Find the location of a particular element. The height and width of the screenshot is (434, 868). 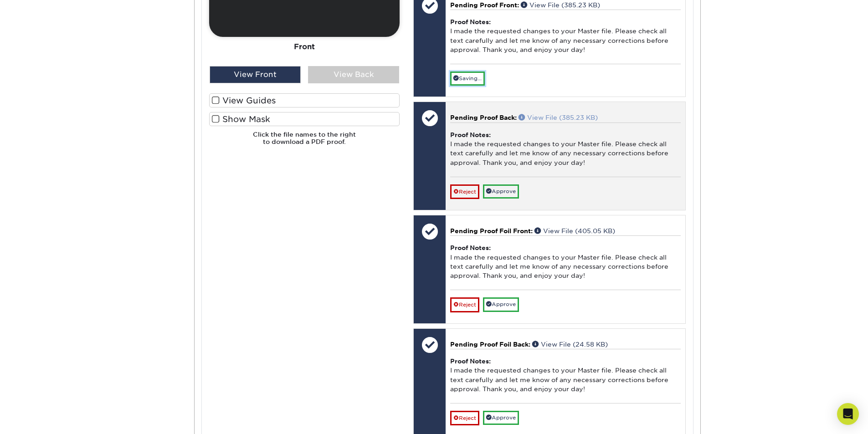

label: Show Mask is located at coordinates (305, 119).